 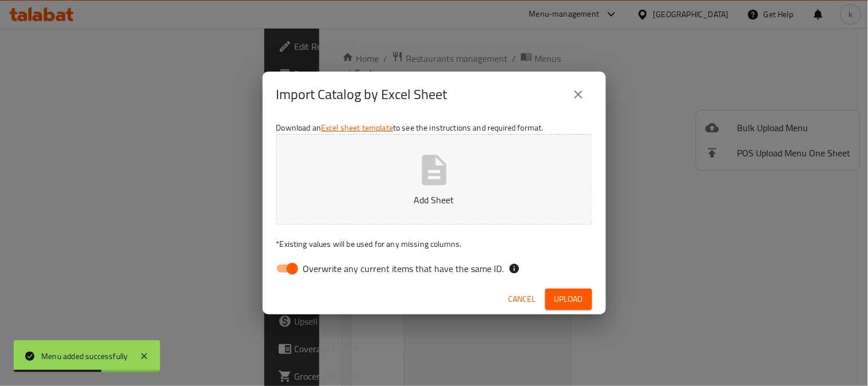 I want to click on span: Upload, so click(x=569, y=299).